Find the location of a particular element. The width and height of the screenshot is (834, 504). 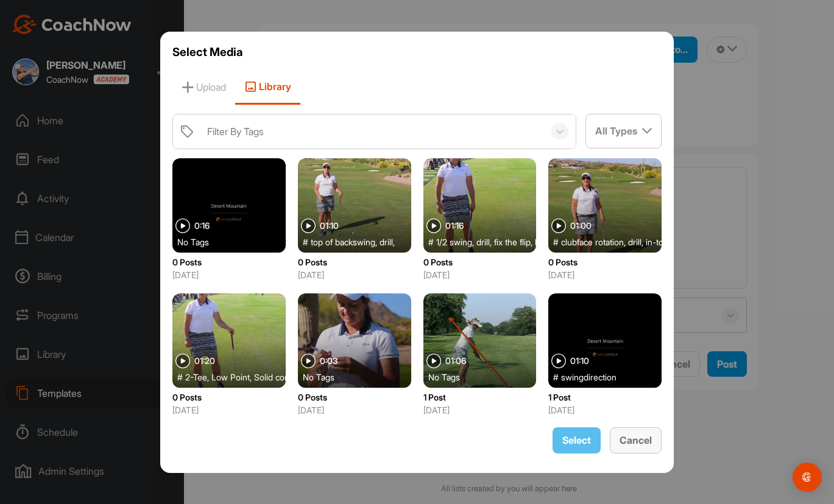

span: top of backswing , is located at coordinates (343, 241).